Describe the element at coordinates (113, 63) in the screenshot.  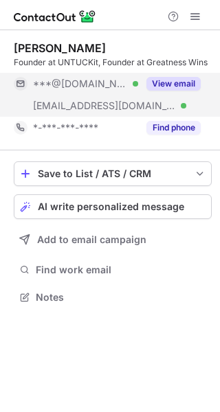
I see `div: Founder at UNTUCKit, Founder at Greatness Wins` at that location.